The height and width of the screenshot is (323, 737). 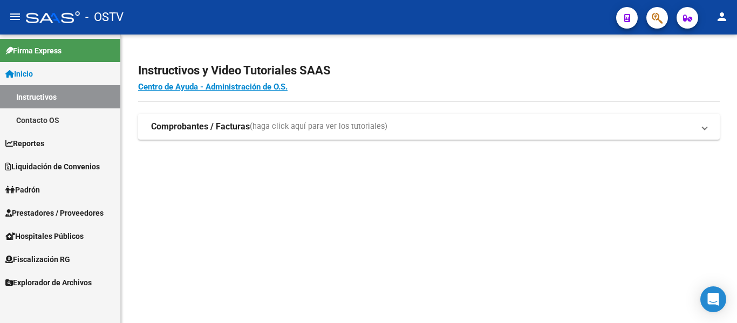 I want to click on span: Fiscalización RG, so click(x=38, y=260).